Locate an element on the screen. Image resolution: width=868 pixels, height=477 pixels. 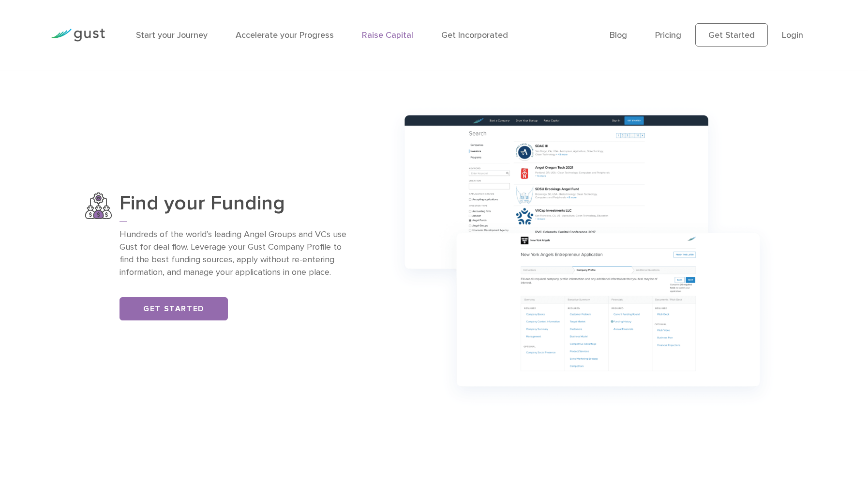
h3: Find your Funding is located at coordinates (235, 207).